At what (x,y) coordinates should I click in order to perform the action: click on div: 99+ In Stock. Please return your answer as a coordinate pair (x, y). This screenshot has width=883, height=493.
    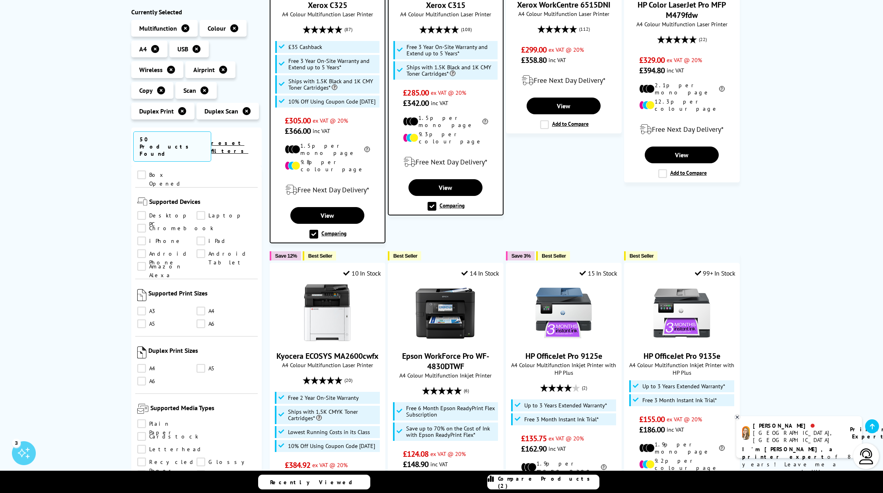
    Looking at the image, I should click on (715, 273).